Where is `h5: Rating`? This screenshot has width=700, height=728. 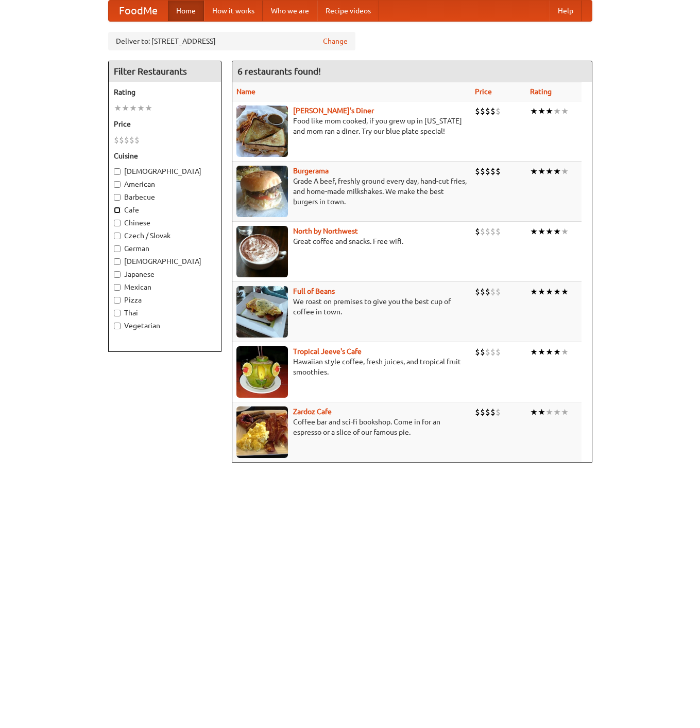
h5: Rating is located at coordinates (165, 92).